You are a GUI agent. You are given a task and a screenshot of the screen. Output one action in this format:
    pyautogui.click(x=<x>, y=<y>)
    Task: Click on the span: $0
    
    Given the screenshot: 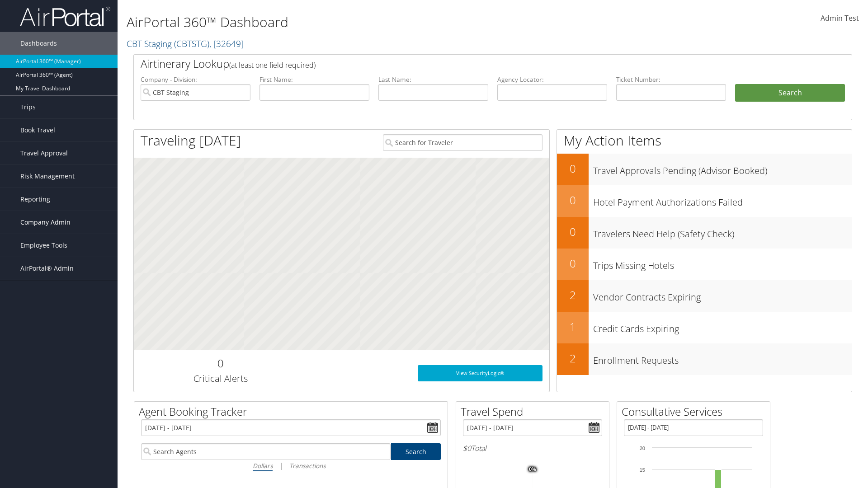 What is the action you would take?
    pyautogui.click(x=467, y=448)
    